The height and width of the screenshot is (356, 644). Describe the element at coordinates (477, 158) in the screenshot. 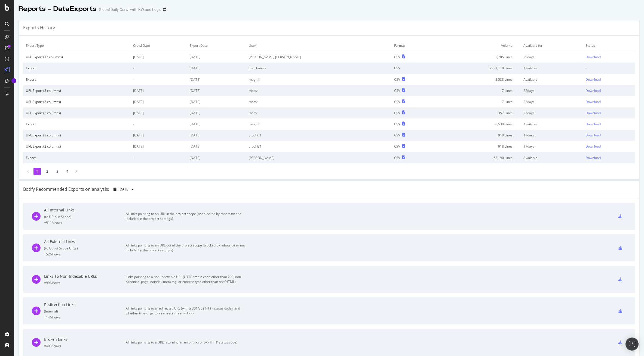

I see `td: 63,190 Lines` at that location.